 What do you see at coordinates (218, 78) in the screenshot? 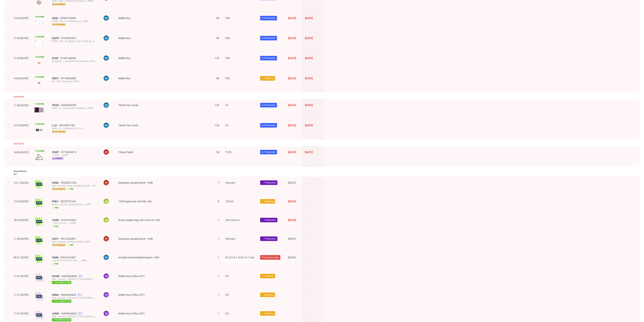
I see `span: 90` at bounding box center [218, 78].